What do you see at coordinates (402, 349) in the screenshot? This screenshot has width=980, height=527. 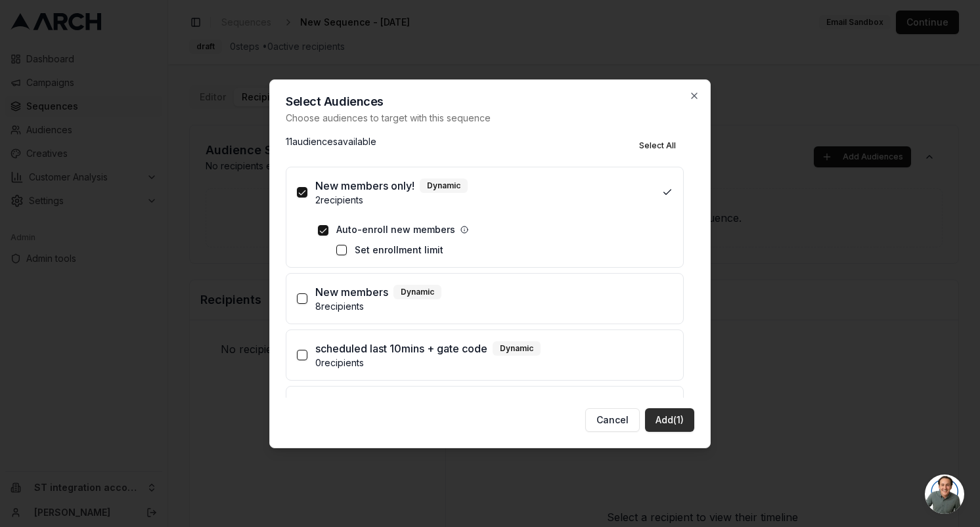 I see `p: scheduled last 10mins + gate code` at bounding box center [402, 349].